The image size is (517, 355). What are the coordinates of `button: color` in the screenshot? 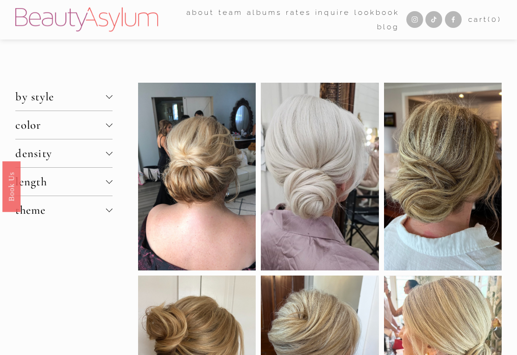 It's located at (64, 125).